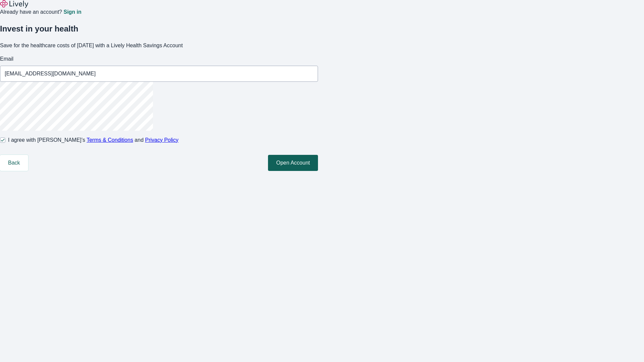  What do you see at coordinates (293, 163) in the screenshot?
I see `button: Open Account` at bounding box center [293, 163].